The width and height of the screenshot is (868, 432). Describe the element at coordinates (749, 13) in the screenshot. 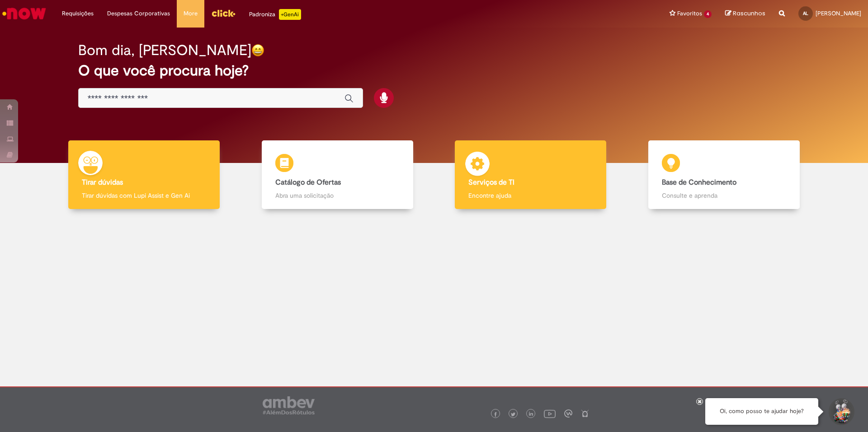

I see `span: Rascunhos` at that location.